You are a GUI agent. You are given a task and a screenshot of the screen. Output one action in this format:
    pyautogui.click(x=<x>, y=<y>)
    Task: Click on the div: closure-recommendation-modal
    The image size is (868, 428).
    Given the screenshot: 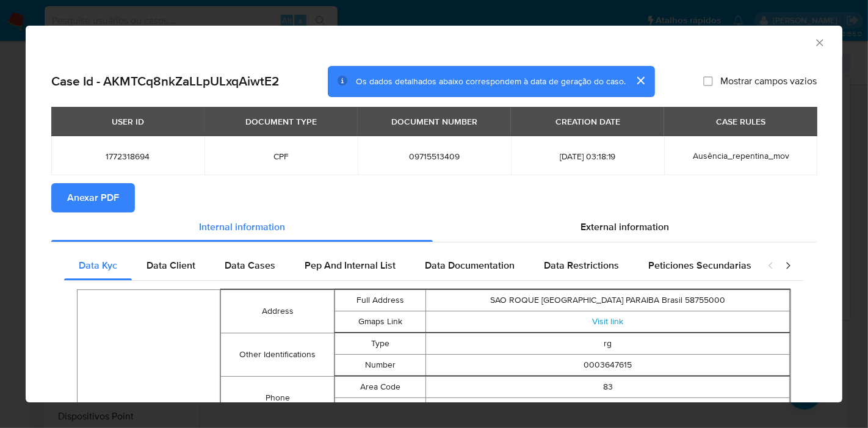 What is the action you would take?
    pyautogui.click(x=434, y=214)
    